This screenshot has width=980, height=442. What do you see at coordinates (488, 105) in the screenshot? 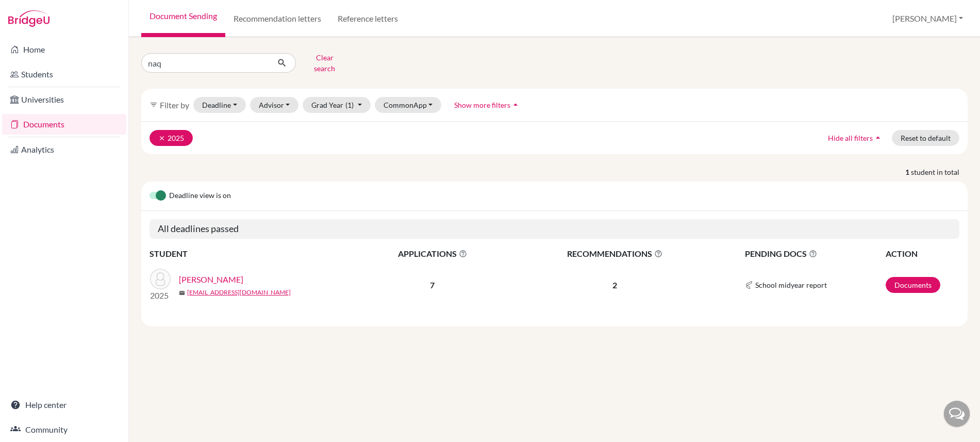
I see `button: Show more filtersarrow_drop_up` at bounding box center [488, 105].